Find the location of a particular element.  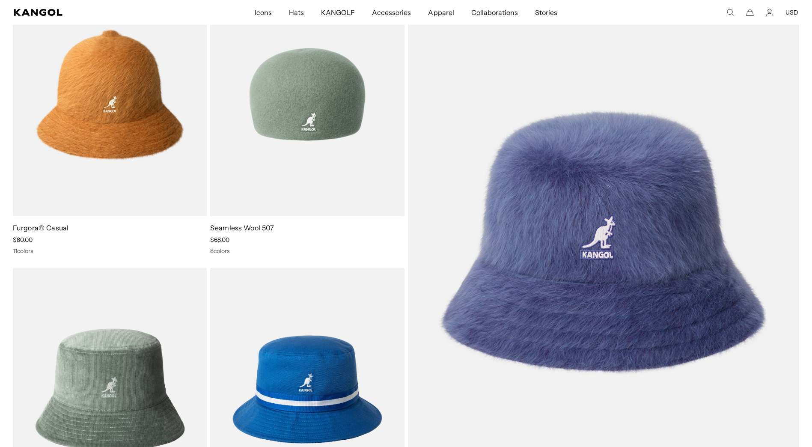

a: Seamless Wool 507 is located at coordinates (242, 228).